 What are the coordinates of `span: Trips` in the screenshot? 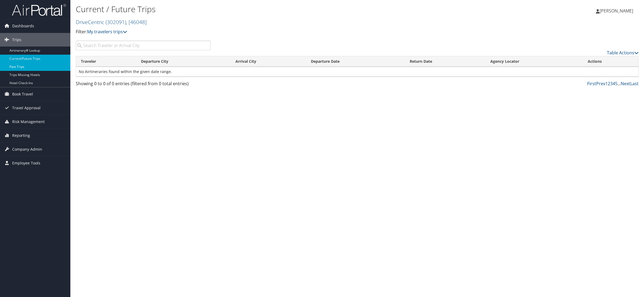 It's located at (17, 40).